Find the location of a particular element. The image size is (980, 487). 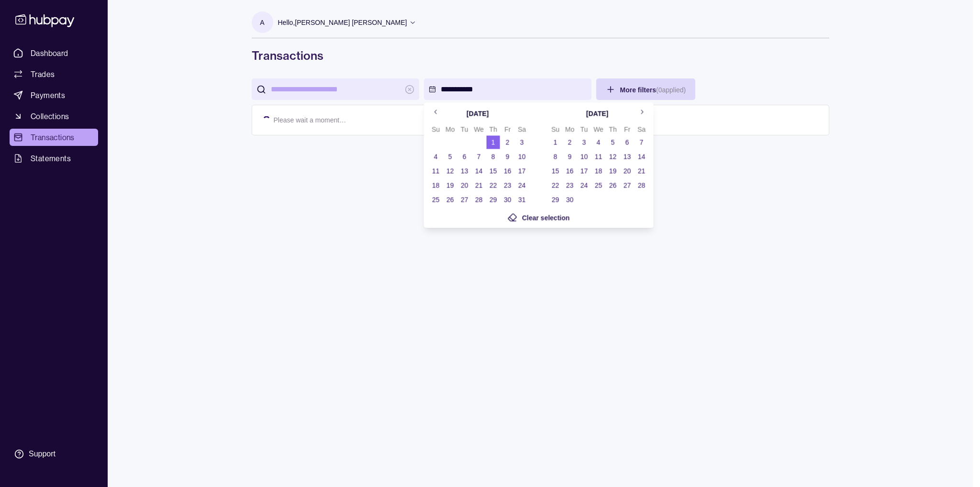

button: Go to previous month is located at coordinates (436, 113).